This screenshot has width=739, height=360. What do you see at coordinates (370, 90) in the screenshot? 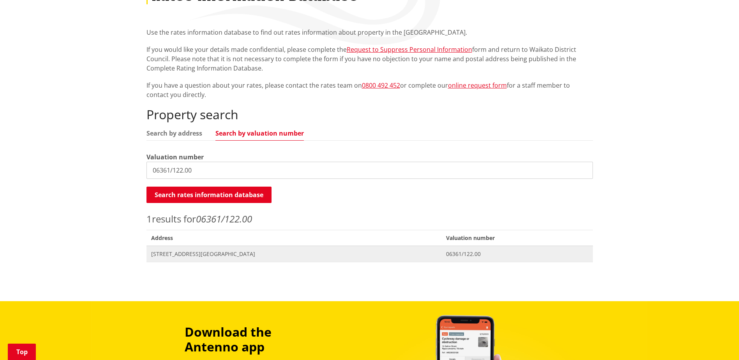
I see `p: If you have a question about your rates, please contact the rates team on or complete our for a s...` at bounding box center [370, 90].